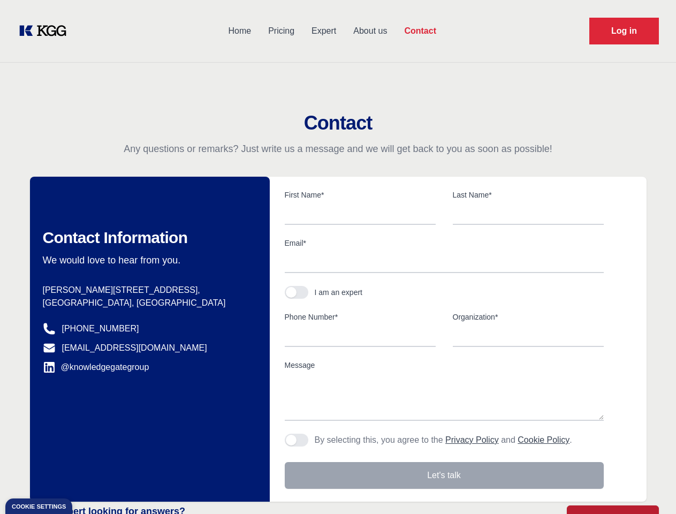 The width and height of the screenshot is (676, 514). What do you see at coordinates (39, 506) in the screenshot?
I see `div: Cookie settings` at bounding box center [39, 506].